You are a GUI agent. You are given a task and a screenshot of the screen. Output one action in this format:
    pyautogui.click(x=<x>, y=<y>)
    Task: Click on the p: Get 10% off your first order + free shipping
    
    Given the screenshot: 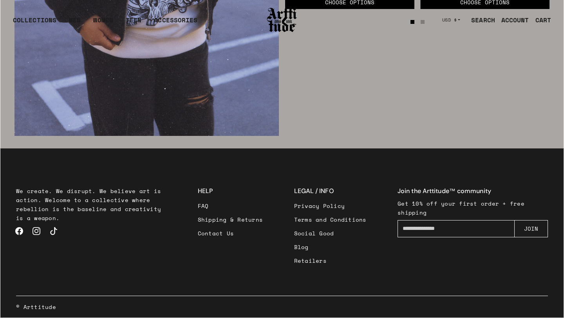 What is the action you would take?
    pyautogui.click(x=473, y=208)
    